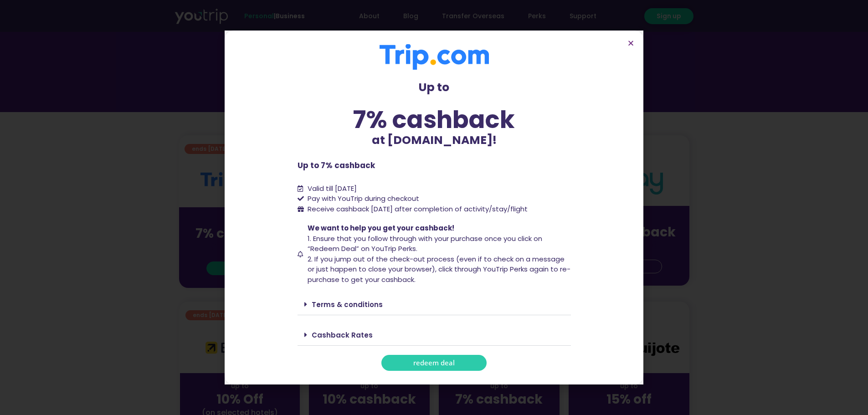 This screenshot has width=868, height=415. Describe the element at coordinates (381, 228) in the screenshot. I see `span: We want to help you get your cashback!` at that location.